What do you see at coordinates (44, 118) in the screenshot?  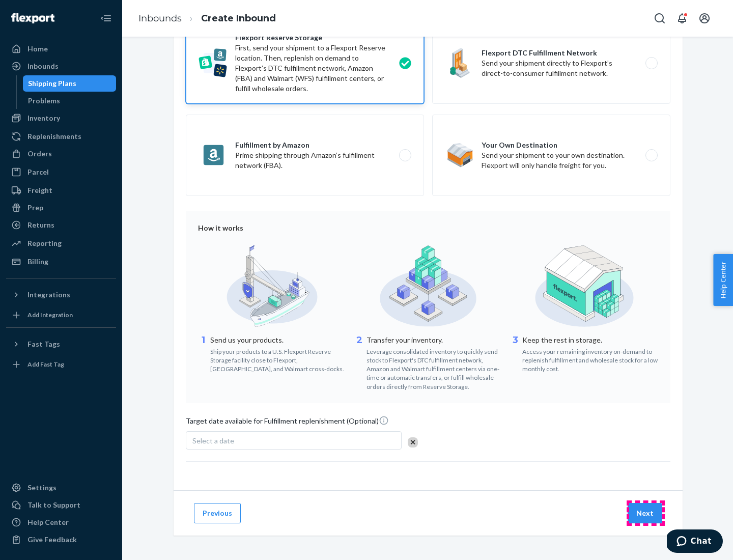 I see `div: Inventory` at bounding box center [44, 118].